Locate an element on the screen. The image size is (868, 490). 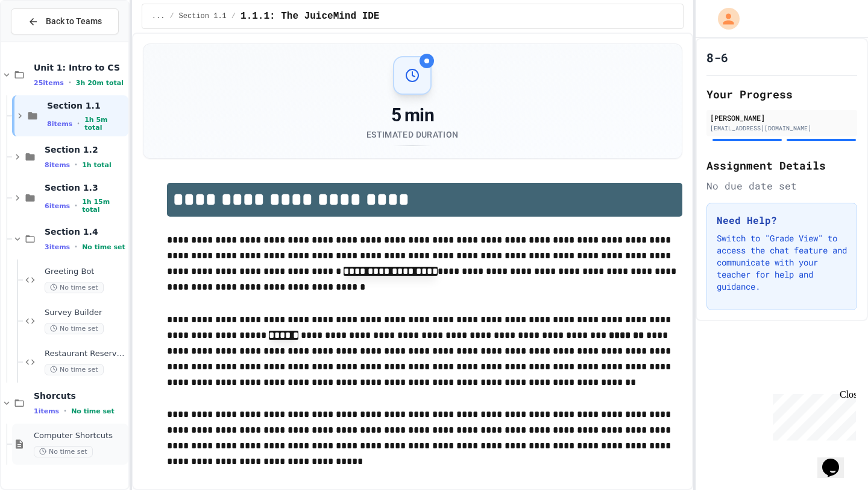
div: My Account is located at coordinates (724, 18).